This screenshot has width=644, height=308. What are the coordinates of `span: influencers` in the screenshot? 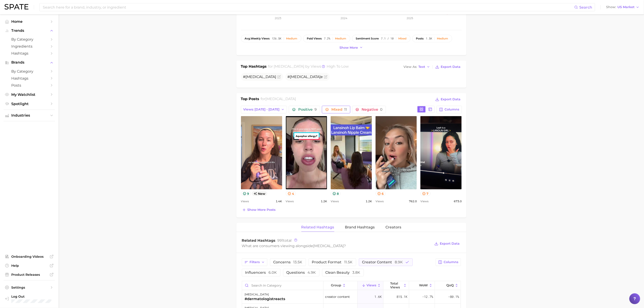 It's located at (261, 273).